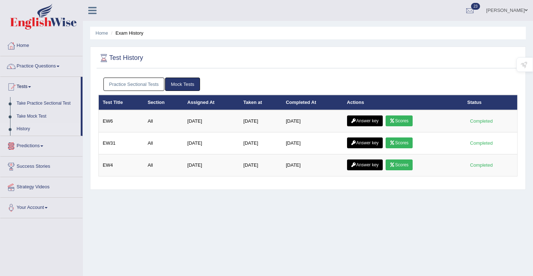  What do you see at coordinates (121, 143) in the screenshot?
I see `td: EW31` at bounding box center [121, 143].